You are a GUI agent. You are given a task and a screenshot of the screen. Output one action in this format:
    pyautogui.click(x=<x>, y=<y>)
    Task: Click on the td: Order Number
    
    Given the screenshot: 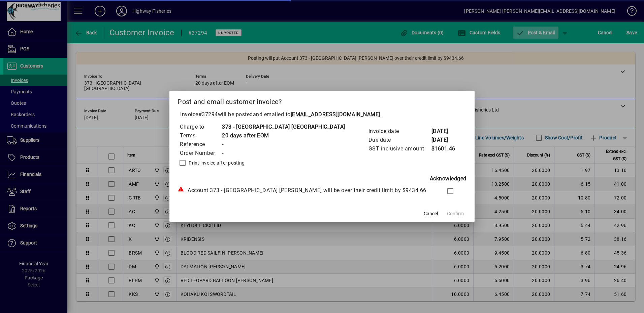 What is the action you would take?
    pyautogui.click(x=201, y=154)
    